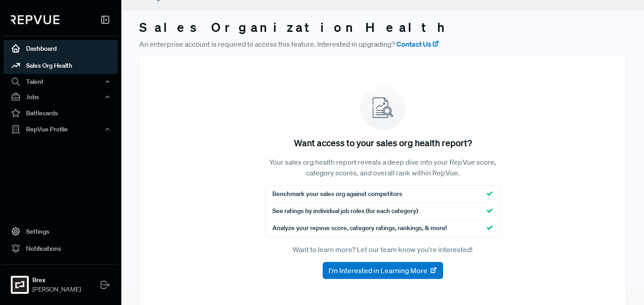 Image resolution: width=644 pixels, height=305 pixels. What do you see at coordinates (61, 113) in the screenshot?
I see `a: Battlecards` at bounding box center [61, 113].